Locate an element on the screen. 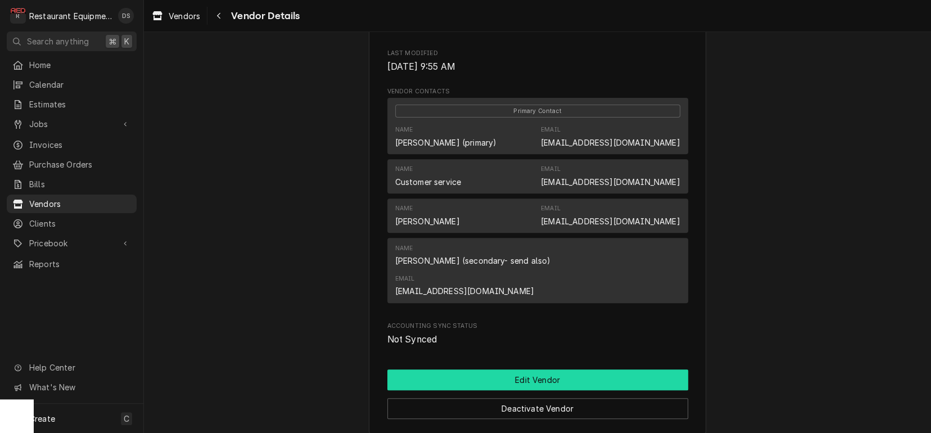  span: Vendor Details is located at coordinates (264, 16).